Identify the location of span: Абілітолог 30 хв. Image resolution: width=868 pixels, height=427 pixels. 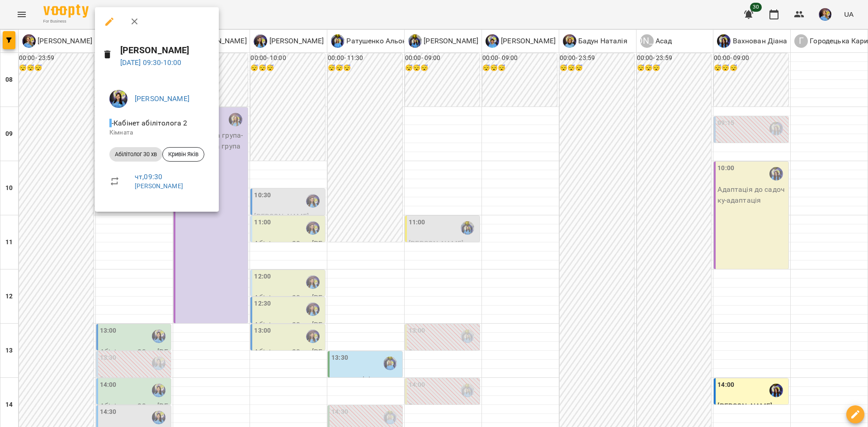
(135, 154).